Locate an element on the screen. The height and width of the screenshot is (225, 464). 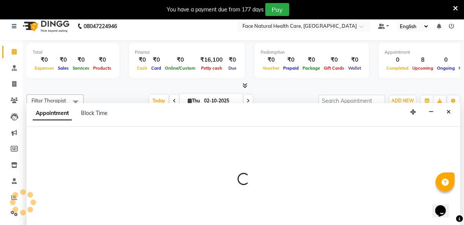
span: Products is located at coordinates (102, 68).